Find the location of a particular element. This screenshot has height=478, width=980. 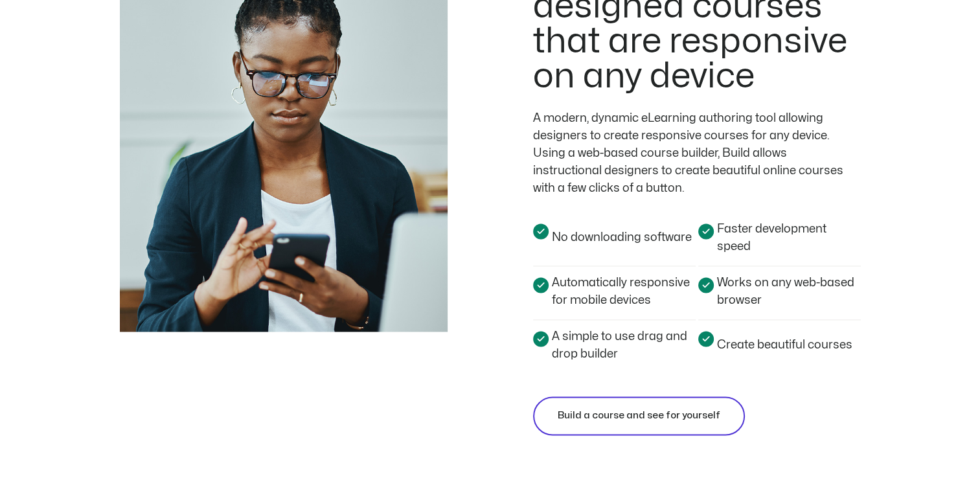

span: Faster development speed is located at coordinates (787, 238).